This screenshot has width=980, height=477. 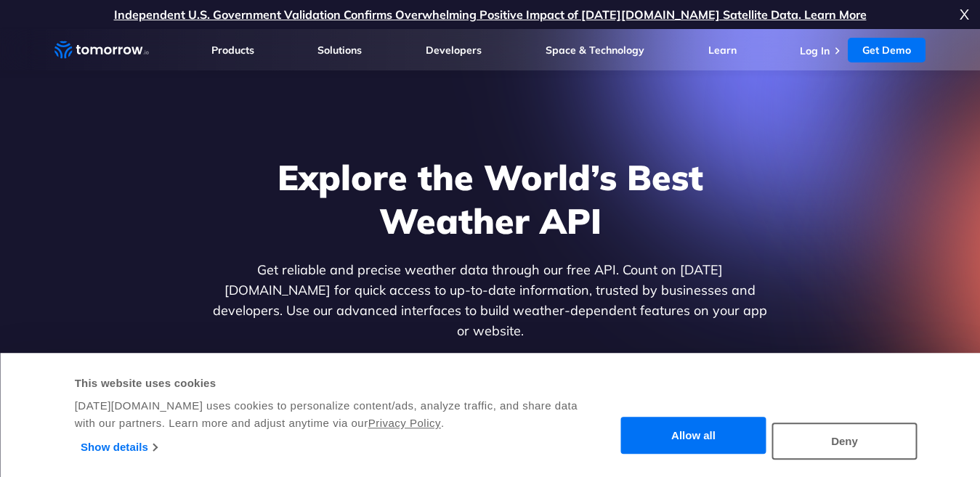 What do you see at coordinates (118, 447) in the screenshot?
I see `a: Show details` at bounding box center [118, 447].